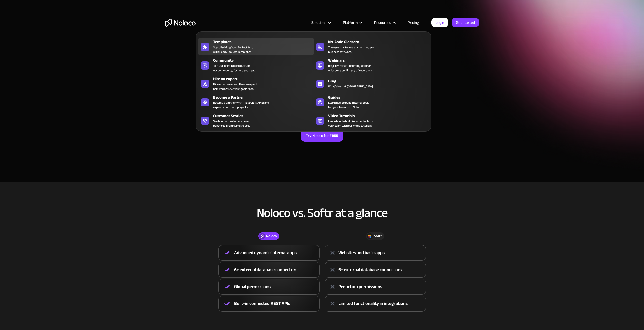 This screenshot has height=330, width=644. I want to click on div: Softr, so click(378, 236).